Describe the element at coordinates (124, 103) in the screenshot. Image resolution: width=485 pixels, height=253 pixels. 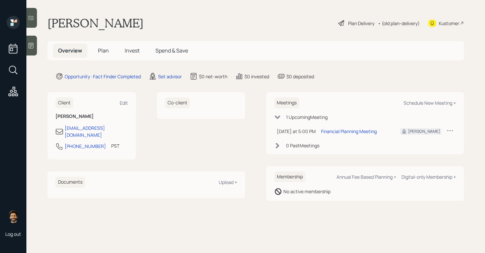
I see `div: Edit` at that location.